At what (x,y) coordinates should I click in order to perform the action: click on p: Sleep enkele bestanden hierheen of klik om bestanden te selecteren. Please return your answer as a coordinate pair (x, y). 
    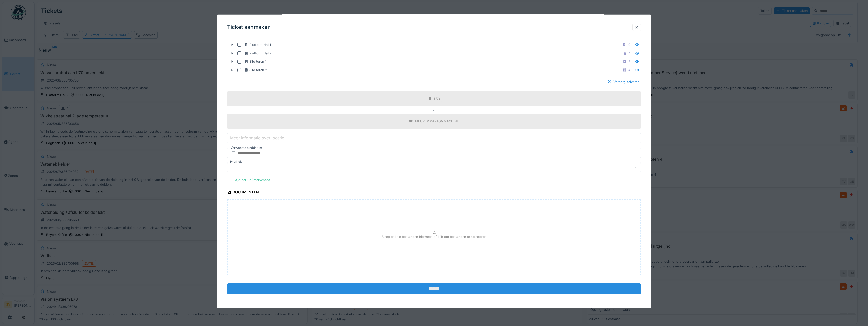
    Looking at the image, I should click on (434, 236).